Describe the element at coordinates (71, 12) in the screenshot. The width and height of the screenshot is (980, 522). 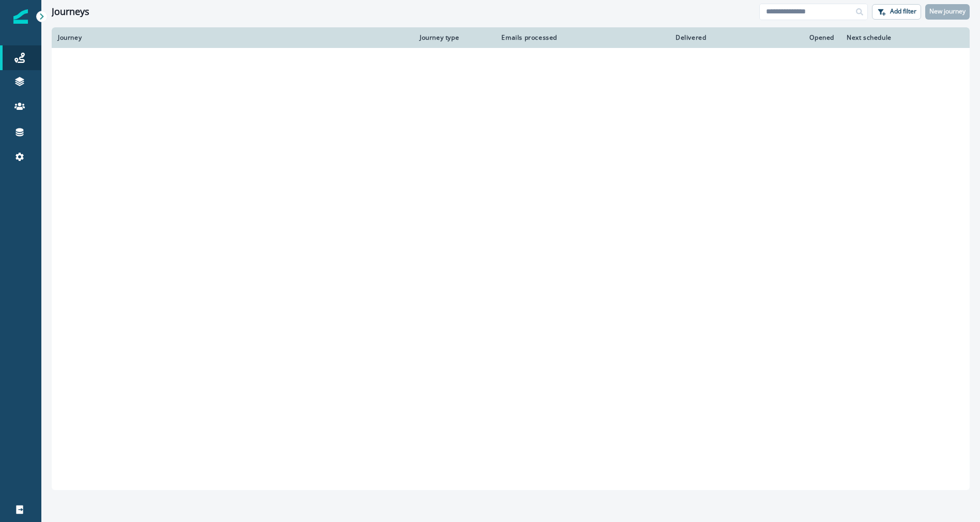
I see `h1: Journeys` at that location.